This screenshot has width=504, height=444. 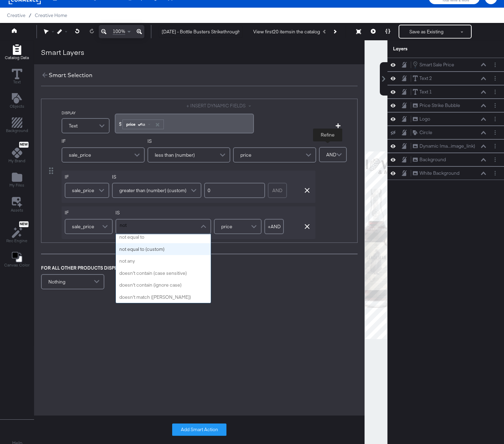 I want to click on span: AND, so click(x=331, y=154).